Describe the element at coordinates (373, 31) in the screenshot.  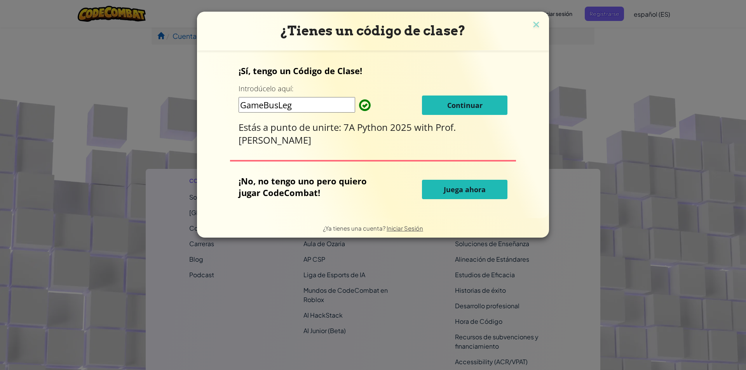
I see `span: ¿Tienes un código de clase?` at that location.